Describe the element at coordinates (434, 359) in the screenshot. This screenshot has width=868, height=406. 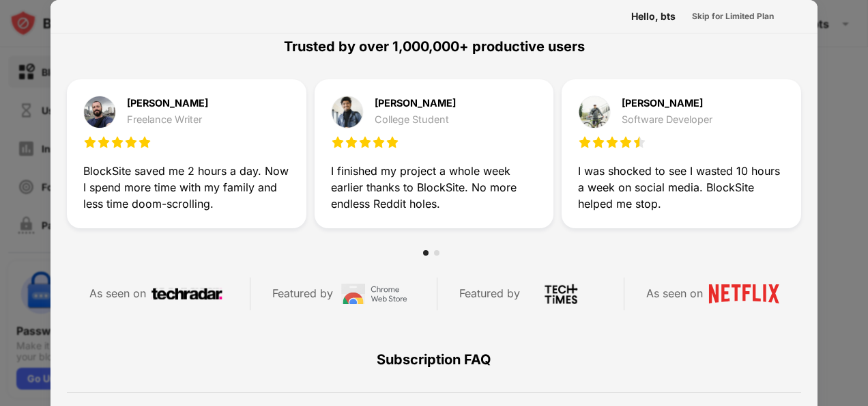
I see `div: Subscription FAQ` at that location.